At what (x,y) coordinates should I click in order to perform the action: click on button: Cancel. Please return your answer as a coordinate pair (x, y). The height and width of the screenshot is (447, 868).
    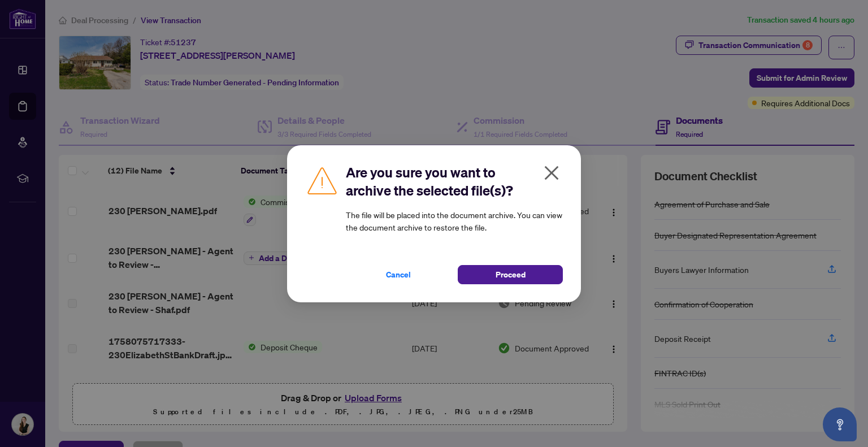
    Looking at the image, I should click on (399, 275).